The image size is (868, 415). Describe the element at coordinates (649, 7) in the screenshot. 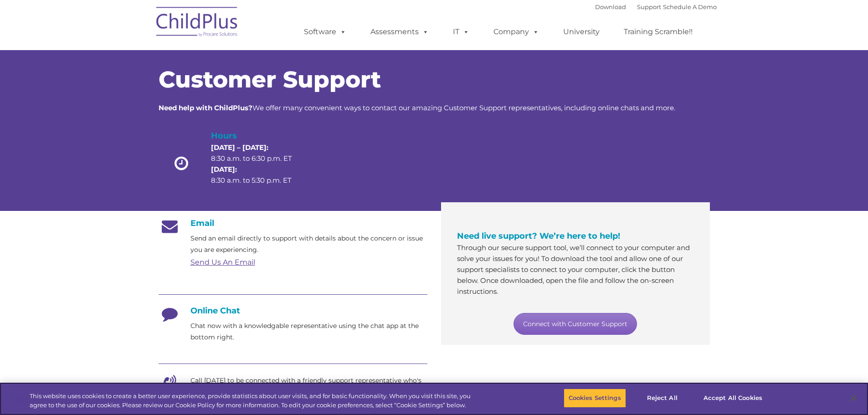

I see `a: Support` at that location.